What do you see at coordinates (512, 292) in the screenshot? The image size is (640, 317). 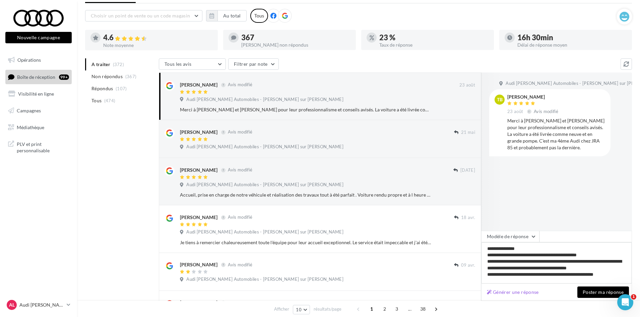 I see `button: Générer une réponse` at bounding box center [512, 292].